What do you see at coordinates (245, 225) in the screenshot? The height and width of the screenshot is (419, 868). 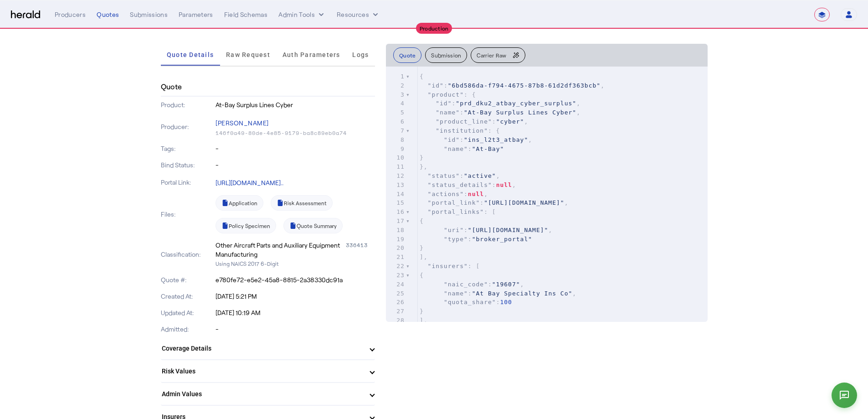 I see `a: Policy Specimen` at bounding box center [245, 225].